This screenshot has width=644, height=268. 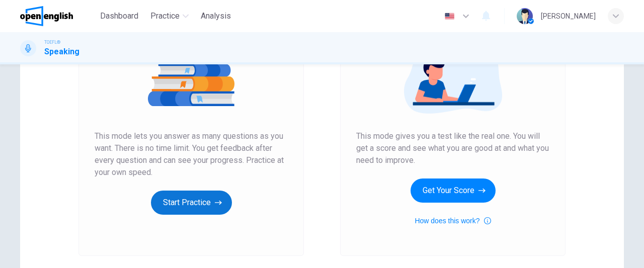 What do you see at coordinates (170, 16) in the screenshot?
I see `button: Practice` at bounding box center [170, 16].